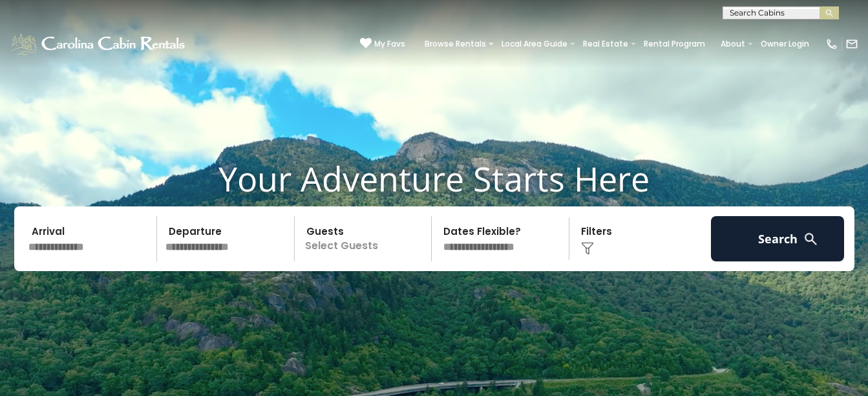 This screenshot has height=396, width=868. I want to click on img: filter--v1.png, so click(587, 248).